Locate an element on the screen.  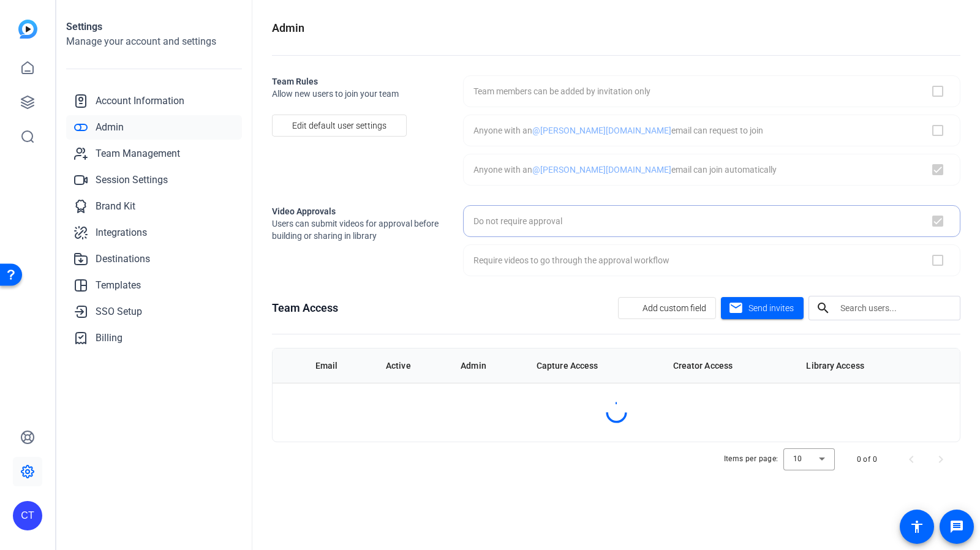
span: Destinations is located at coordinates (122, 259).